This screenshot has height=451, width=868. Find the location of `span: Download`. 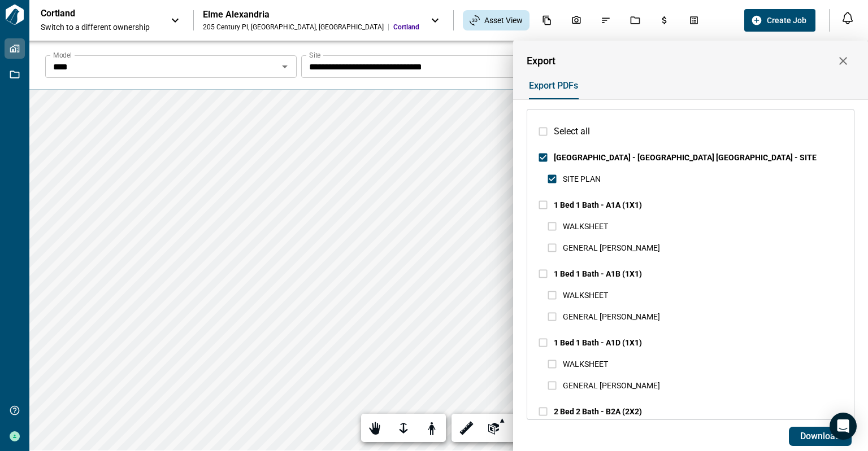

span: Download is located at coordinates (820, 436).